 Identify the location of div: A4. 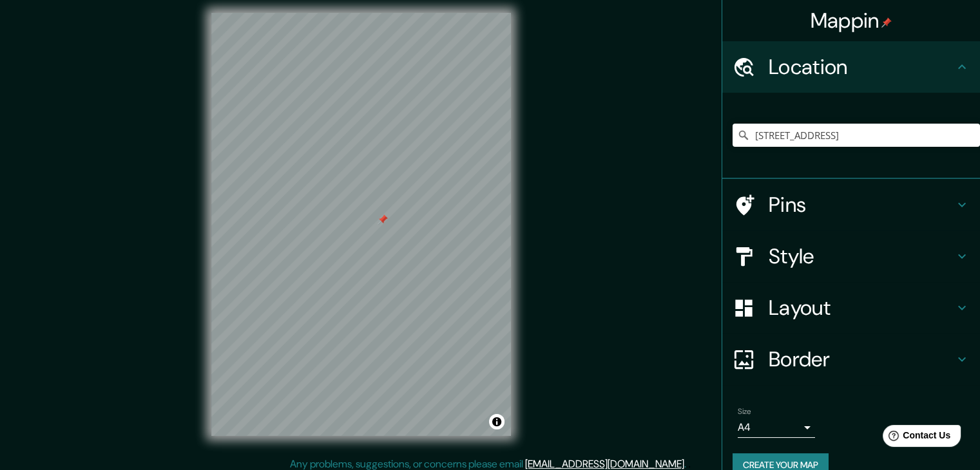
(776, 427).